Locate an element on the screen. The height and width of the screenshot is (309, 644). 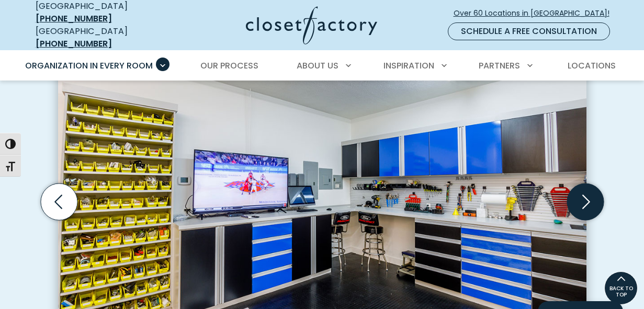
span: About Us is located at coordinates (317, 65).